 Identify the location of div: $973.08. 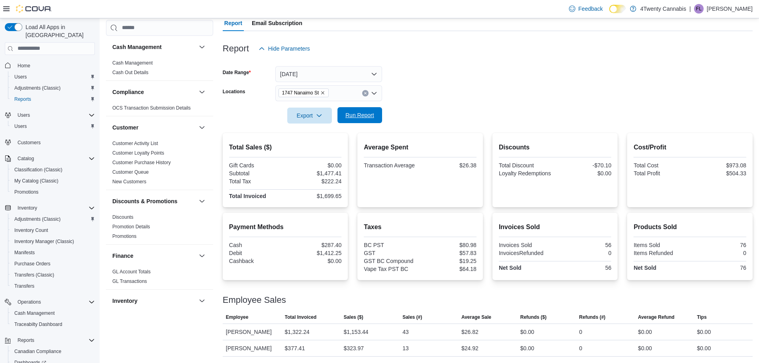
(718, 165).